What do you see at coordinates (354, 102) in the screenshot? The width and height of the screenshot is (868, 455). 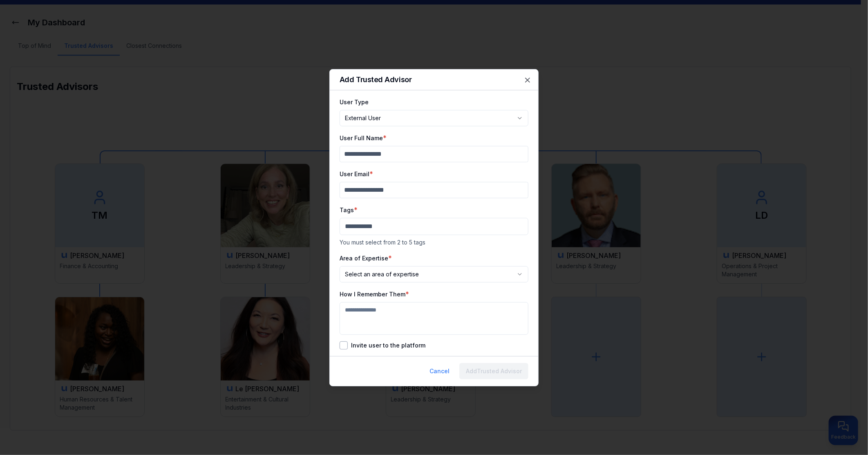 I see `label: User Type` at bounding box center [354, 102].